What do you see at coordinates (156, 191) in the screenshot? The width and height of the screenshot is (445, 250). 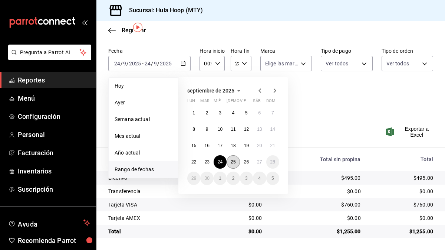 I see `div: Transferencia` at bounding box center [156, 191].